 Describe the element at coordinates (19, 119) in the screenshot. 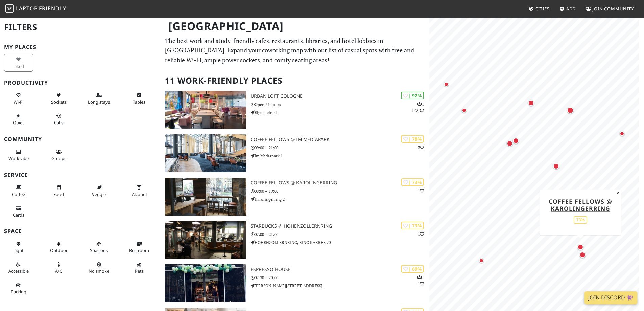

I see `button: Quiet` at that location.